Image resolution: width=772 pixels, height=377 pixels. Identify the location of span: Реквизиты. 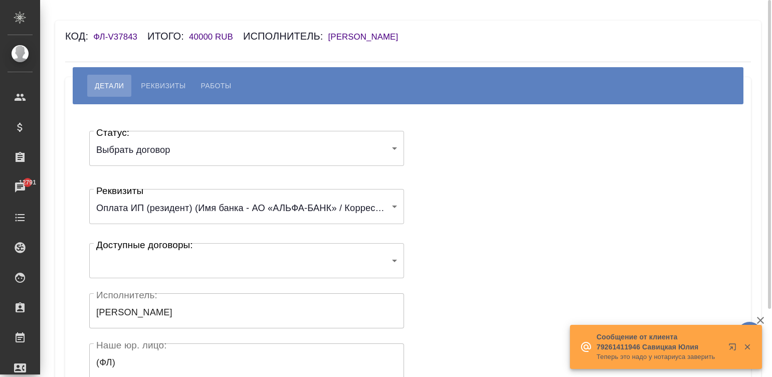
(163, 86).